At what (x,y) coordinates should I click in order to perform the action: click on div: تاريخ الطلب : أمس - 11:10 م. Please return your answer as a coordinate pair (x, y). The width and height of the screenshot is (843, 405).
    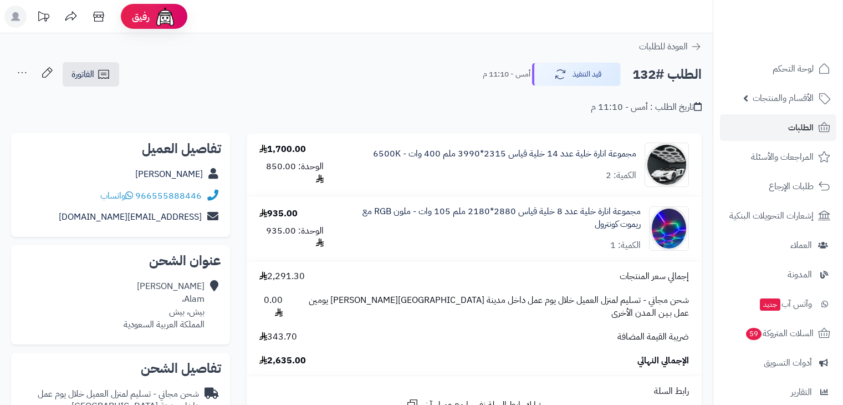
    Looking at the image, I should click on (646, 107).